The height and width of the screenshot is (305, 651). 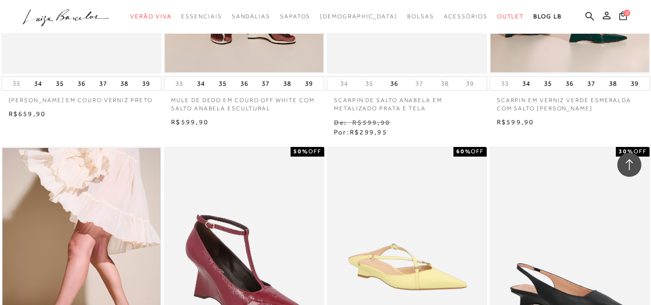 What do you see at coordinates (201, 16) in the screenshot?
I see `span: Essenciais` at bounding box center [201, 16].